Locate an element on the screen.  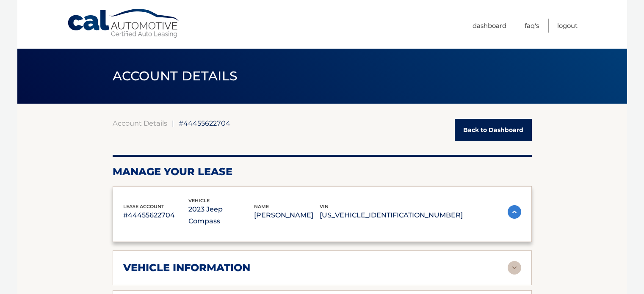
span: #44455622704 is located at coordinates (204, 123).